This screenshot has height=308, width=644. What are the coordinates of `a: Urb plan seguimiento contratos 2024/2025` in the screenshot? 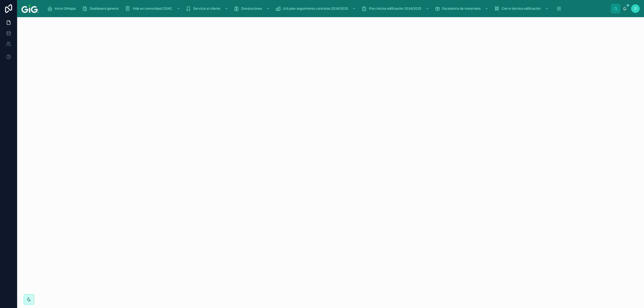 It's located at (316, 9).